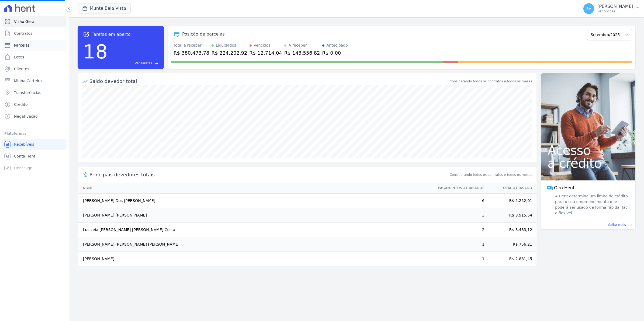  Describe the element at coordinates (262, 45) in the screenshot. I see `div: Vencidos` at that location.